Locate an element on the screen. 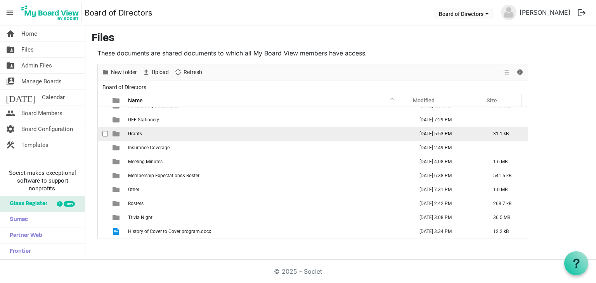 The image size is (596, 283). div: Details is located at coordinates (520, 73).